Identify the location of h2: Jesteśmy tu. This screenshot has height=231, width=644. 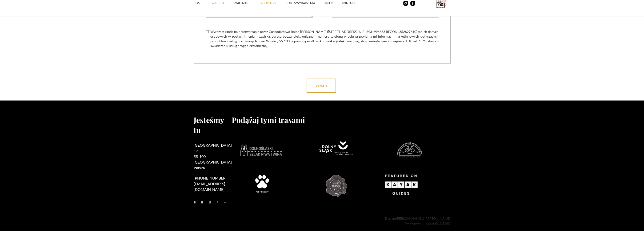
(213, 125).